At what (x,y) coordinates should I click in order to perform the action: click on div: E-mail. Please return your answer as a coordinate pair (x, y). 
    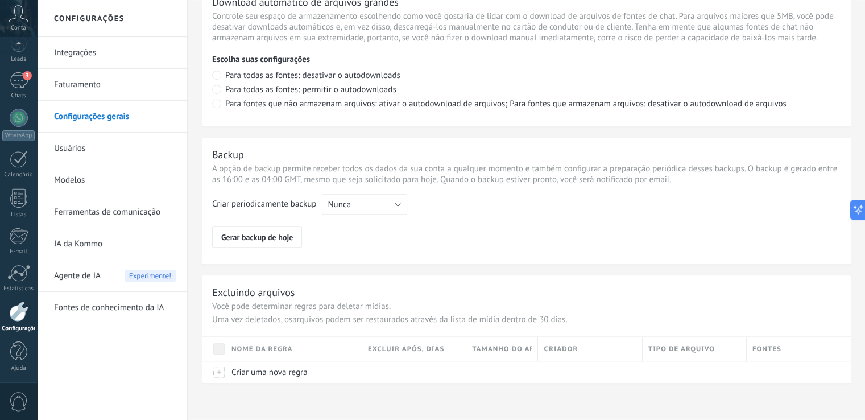
    Looking at the image, I should click on (19, 251).